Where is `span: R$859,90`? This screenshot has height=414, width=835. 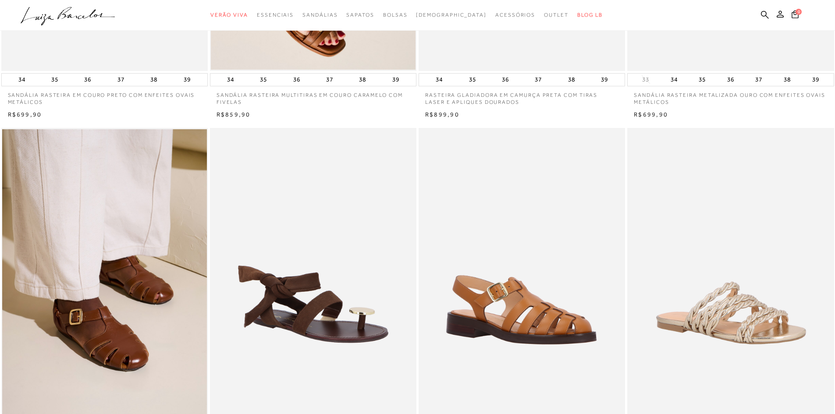
span: R$859,90 is located at coordinates (234, 114).